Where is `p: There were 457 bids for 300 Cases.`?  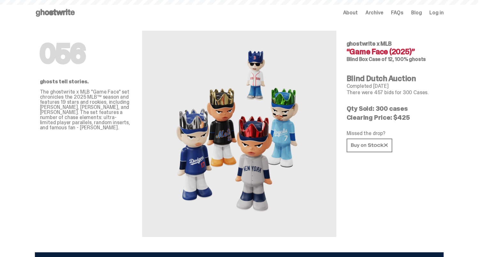
p: There were 457 bids for 300 Cases. is located at coordinates (393, 93).